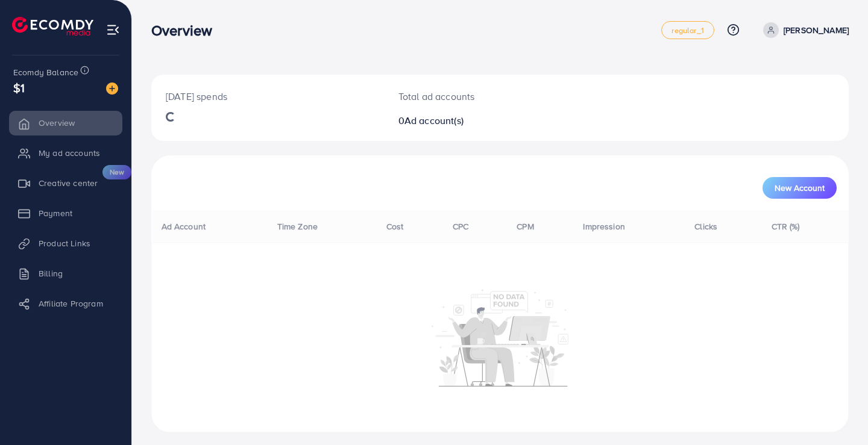  I want to click on img: menu, so click(113, 29).